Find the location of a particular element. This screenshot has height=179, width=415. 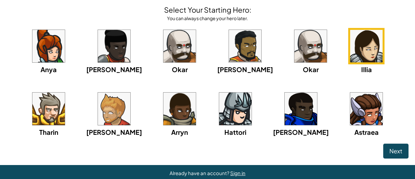

h4: Select Your Starting Hero: is located at coordinates (208, 10).